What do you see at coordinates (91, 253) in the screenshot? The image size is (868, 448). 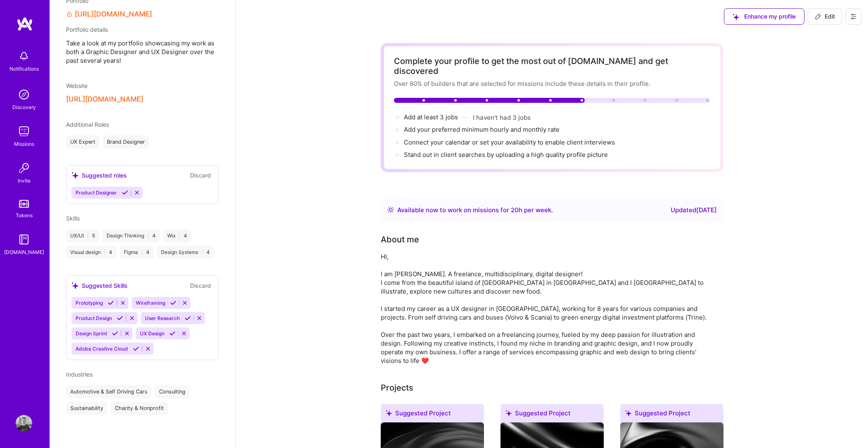 I see `div: Visual design 4` at bounding box center [91, 253].